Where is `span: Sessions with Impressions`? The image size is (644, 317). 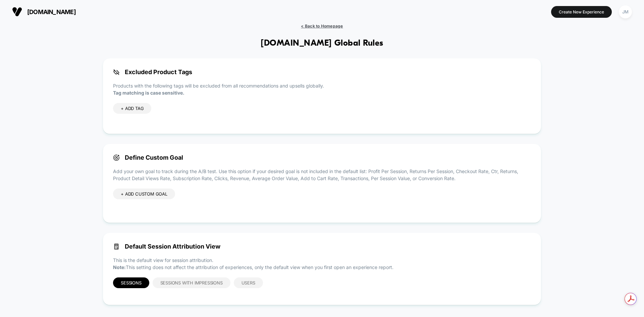
span: Sessions with Impressions is located at coordinates (191, 283).